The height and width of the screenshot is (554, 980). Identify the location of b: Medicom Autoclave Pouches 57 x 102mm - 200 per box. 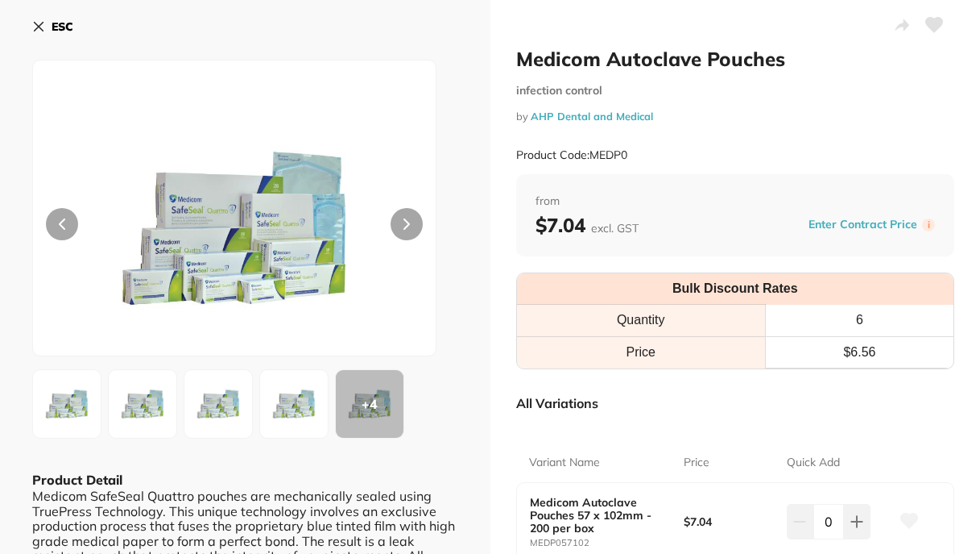
(600, 515).